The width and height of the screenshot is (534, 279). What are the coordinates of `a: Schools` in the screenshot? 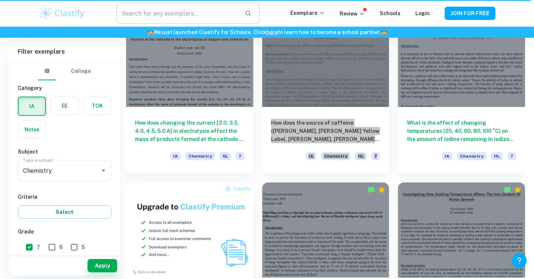 It's located at (390, 13).